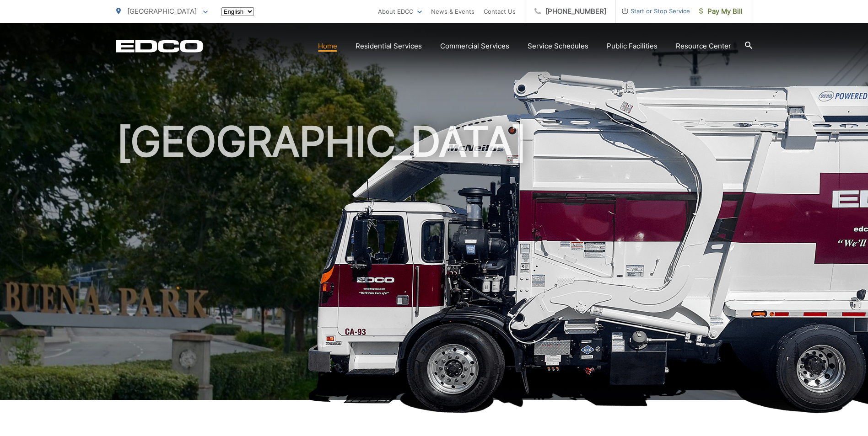 This screenshot has width=868, height=436. What do you see at coordinates (238, 11) in the screenshot?
I see `select: Select a language` at bounding box center [238, 11].